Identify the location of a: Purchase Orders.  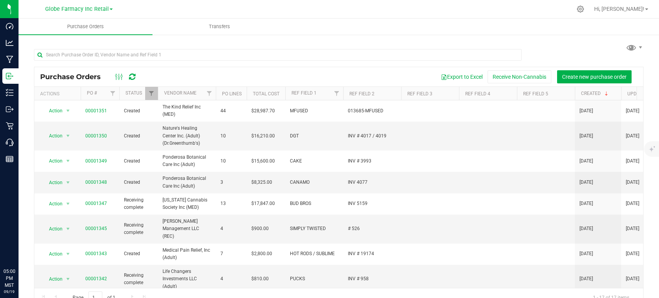
(85, 27).